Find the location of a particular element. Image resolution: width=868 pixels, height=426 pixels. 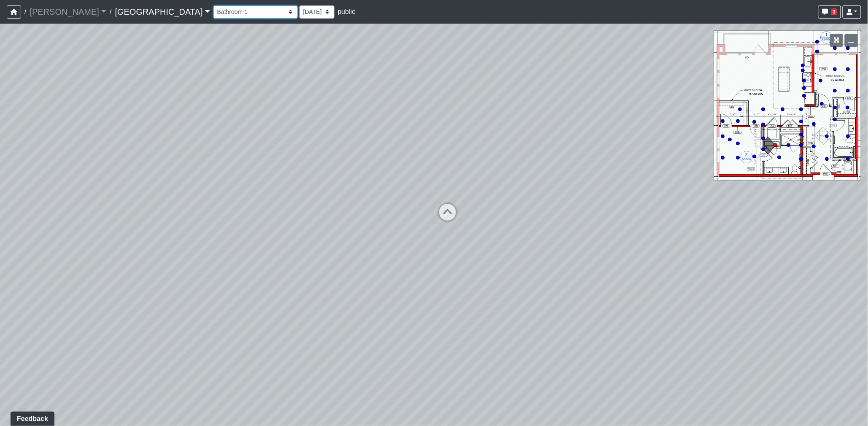

span: public is located at coordinates (347, 11).